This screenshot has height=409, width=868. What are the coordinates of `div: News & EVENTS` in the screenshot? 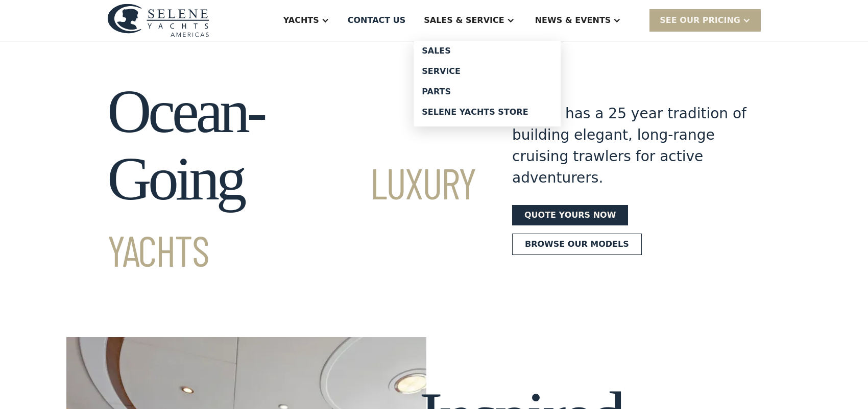 It's located at (573, 20).